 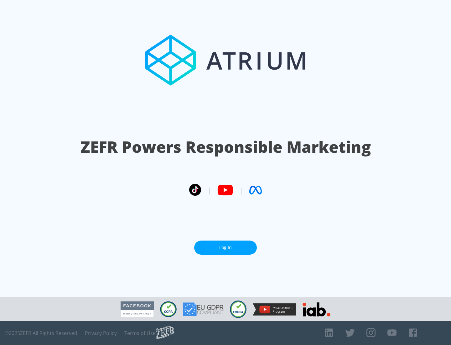 I want to click on img: YouTube Measurement Program, so click(x=275, y=309).